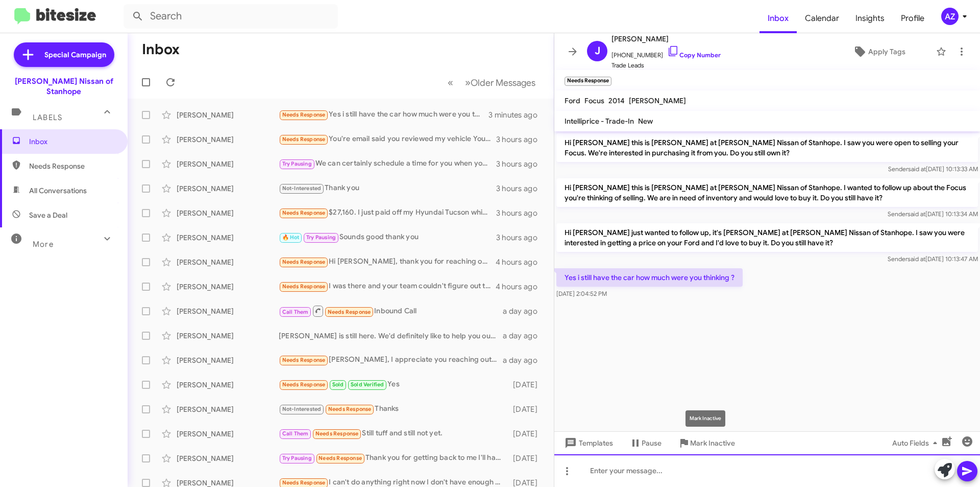  I want to click on span: Apply Tags, so click(887, 52).